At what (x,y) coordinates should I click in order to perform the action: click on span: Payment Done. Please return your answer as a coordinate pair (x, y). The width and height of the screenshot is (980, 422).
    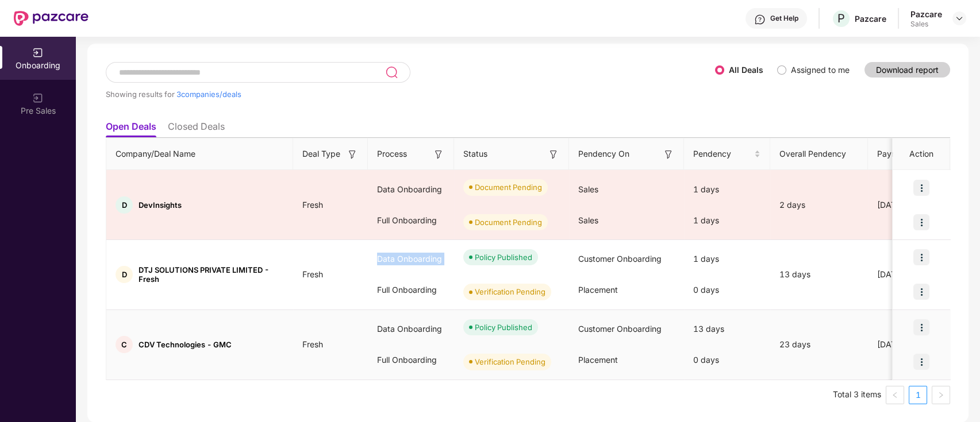
    Looking at the image, I should click on (907, 154).